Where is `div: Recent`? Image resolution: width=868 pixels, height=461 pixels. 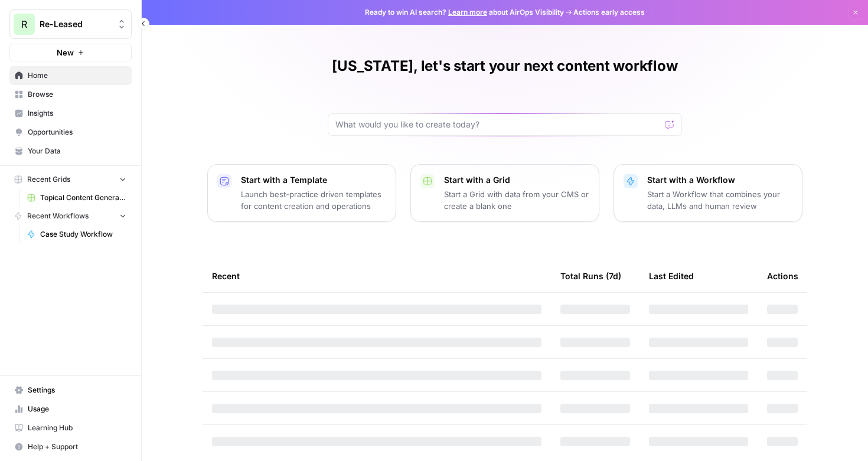
div: Recent is located at coordinates (377, 275).